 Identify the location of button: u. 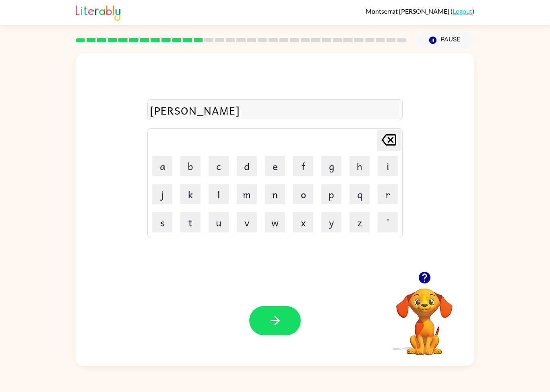
(219, 223).